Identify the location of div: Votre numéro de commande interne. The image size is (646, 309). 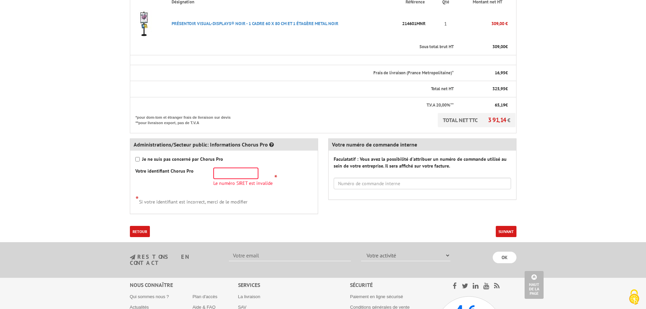
(422, 144).